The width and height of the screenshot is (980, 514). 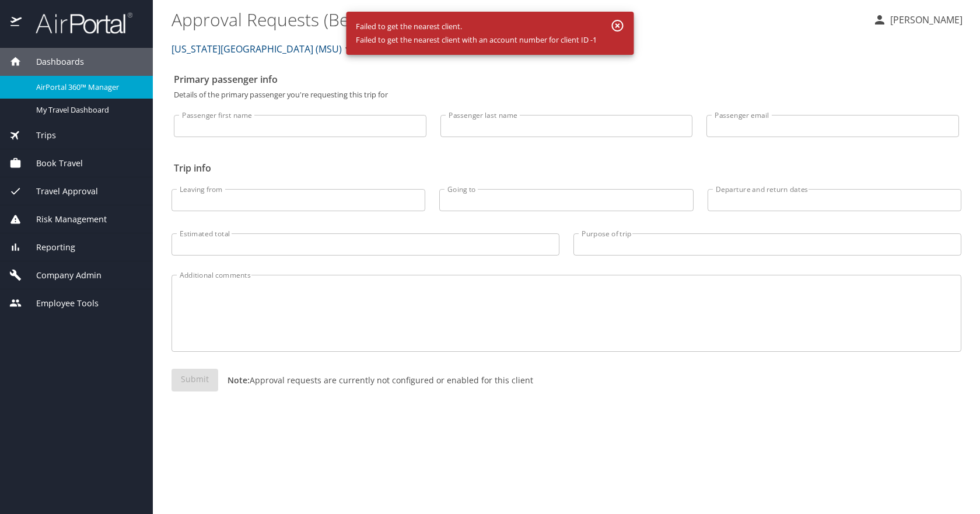 What do you see at coordinates (61, 275) in the screenshot?
I see `span: Company Admin` at bounding box center [61, 275].